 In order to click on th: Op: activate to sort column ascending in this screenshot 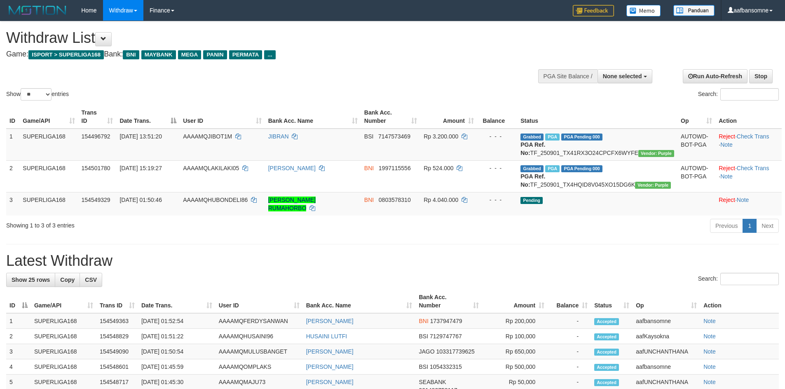, I will do `click(666, 301)`.